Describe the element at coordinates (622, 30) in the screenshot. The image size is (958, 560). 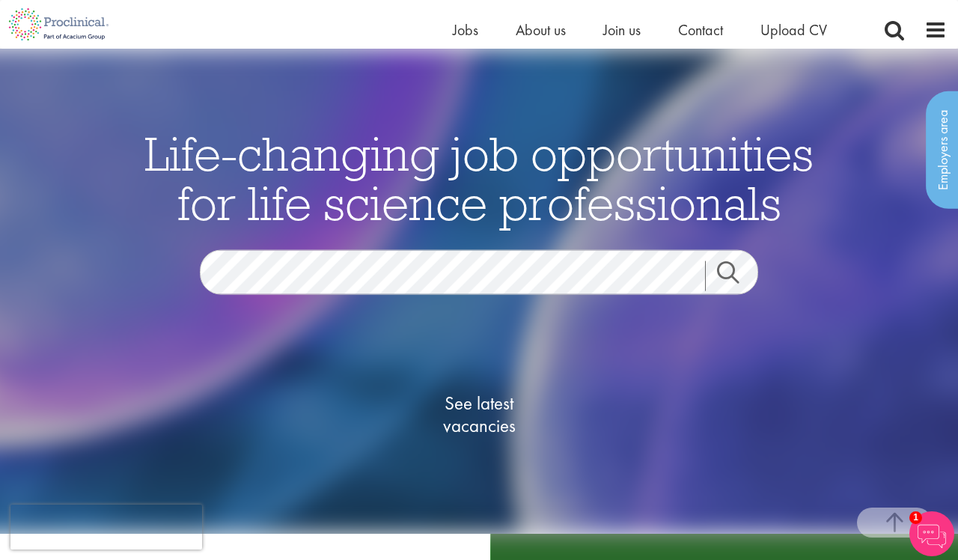
I see `a: Join us` at that location.